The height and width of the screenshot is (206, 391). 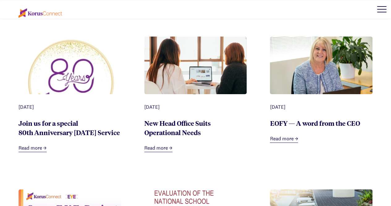 I want to click on a: EOFY — A word from the CEO, so click(x=315, y=123).